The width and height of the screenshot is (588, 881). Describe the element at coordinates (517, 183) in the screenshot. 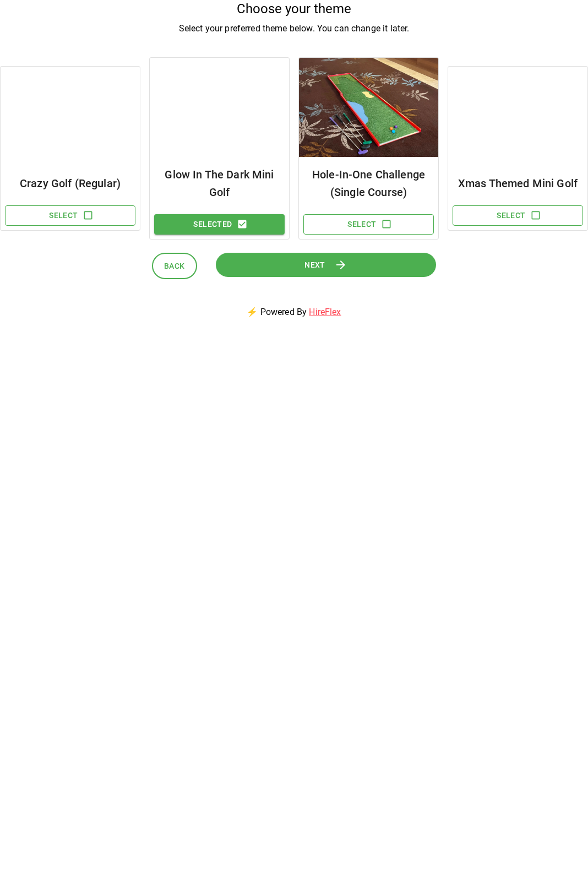

I see `h6: Xmas Themed Mini Golf` at that location.